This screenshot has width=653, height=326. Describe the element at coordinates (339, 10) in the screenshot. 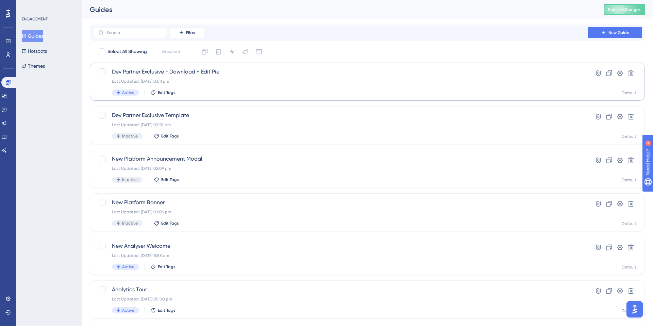

I see `div: Guides` at that location.